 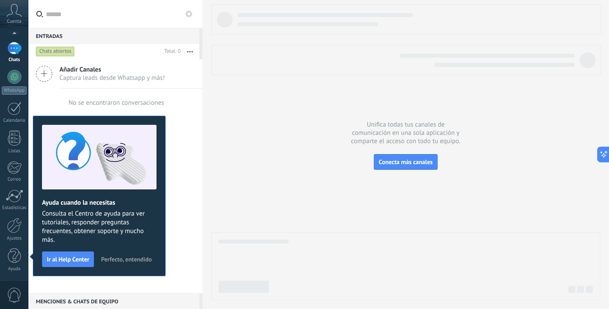 What do you see at coordinates (14, 239) in the screenshot?
I see `div: Ajustes` at bounding box center [14, 239].